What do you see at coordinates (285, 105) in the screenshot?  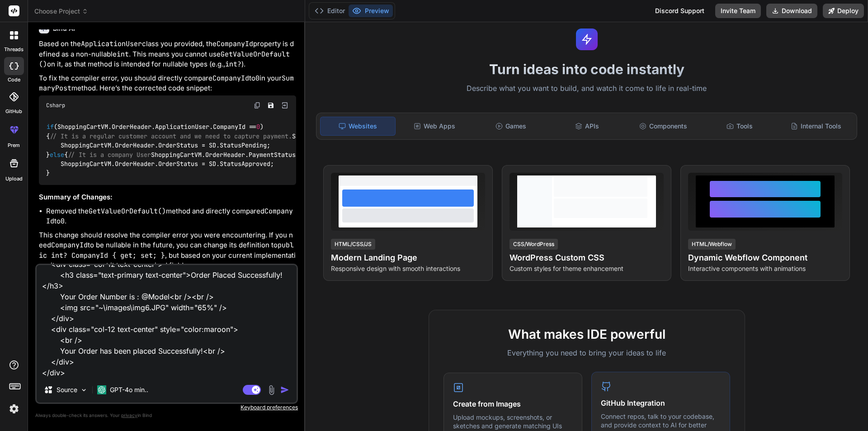 I see `img: Open in Browser` at bounding box center [285, 105].